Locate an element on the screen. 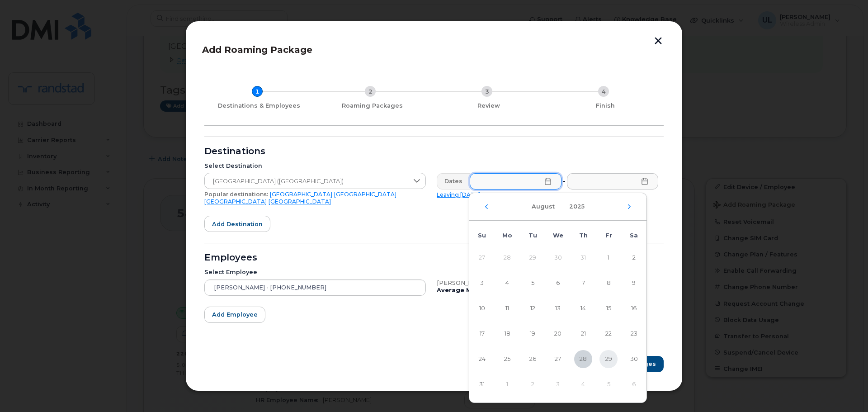 This screenshot has height=412, width=868. span: 17 is located at coordinates (482, 334).